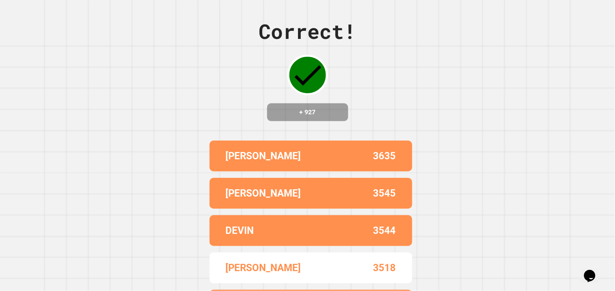  Describe the element at coordinates (308, 31) in the screenshot. I see `div: Correct!` at that location.